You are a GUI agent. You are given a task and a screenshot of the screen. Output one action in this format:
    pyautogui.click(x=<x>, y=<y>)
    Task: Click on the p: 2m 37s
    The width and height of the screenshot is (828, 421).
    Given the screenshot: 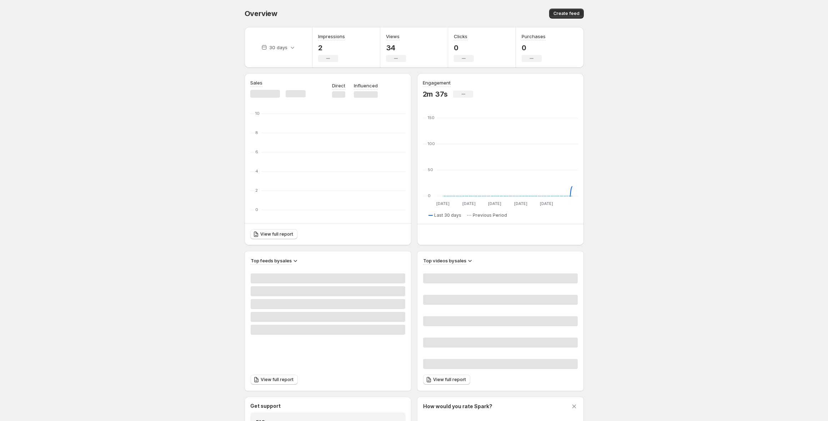 What is the action you would take?
    pyautogui.click(x=435, y=94)
    